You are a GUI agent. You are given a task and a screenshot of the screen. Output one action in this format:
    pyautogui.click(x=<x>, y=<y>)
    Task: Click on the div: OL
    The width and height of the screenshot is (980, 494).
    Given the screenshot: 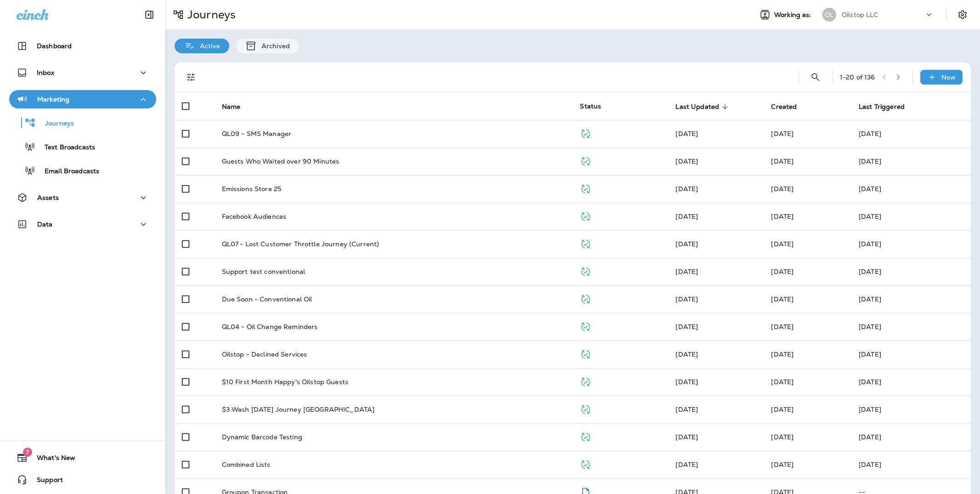 What is the action you would take?
    pyautogui.click(x=829, y=15)
    